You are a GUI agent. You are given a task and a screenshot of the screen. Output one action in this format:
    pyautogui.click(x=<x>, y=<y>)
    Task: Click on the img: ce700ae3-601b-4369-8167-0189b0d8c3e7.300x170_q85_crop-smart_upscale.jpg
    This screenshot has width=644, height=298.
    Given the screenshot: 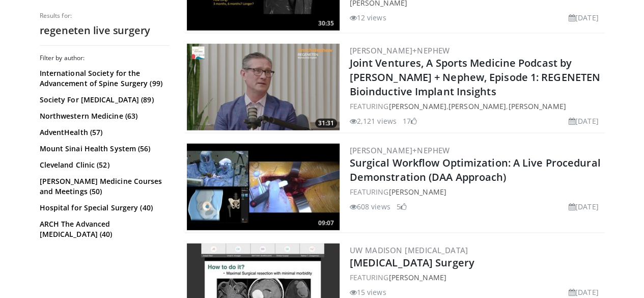 What is the action you would take?
    pyautogui.click(x=263, y=87)
    